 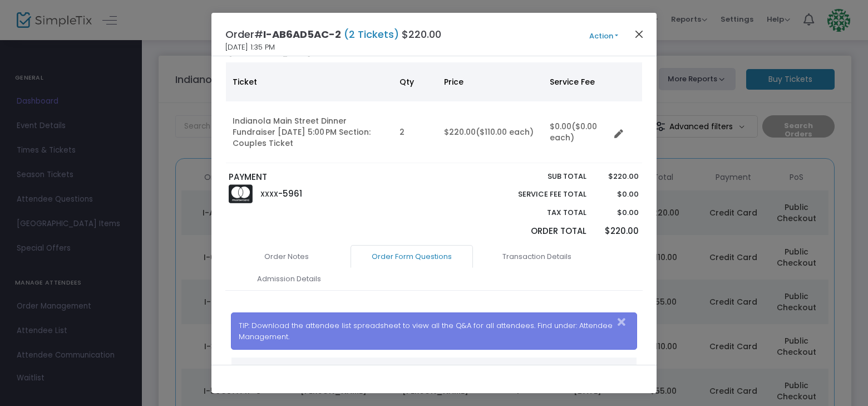 What do you see at coordinates (490, 82) in the screenshot?
I see `th: Price` at bounding box center [490, 82].